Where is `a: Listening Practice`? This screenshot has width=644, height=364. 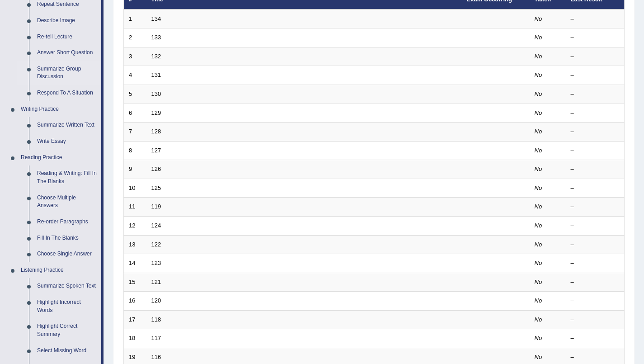 a: Listening Practice is located at coordinates (59, 270).